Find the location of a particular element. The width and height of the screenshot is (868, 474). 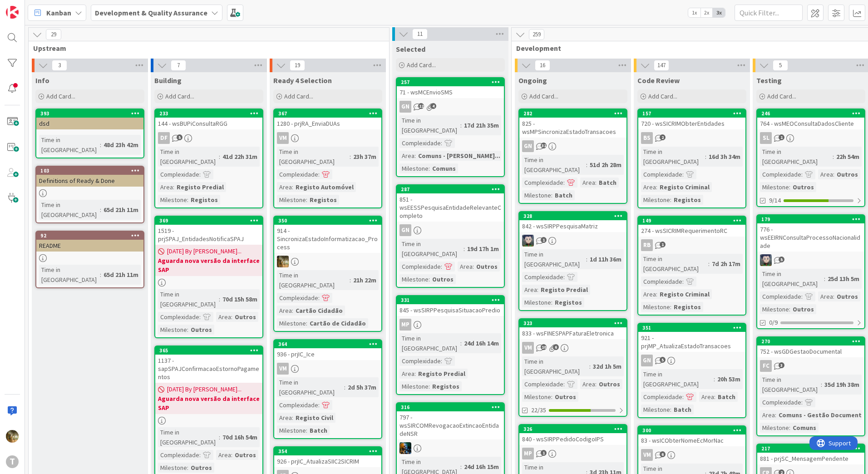

div: 23h 37m is located at coordinates (364, 157).